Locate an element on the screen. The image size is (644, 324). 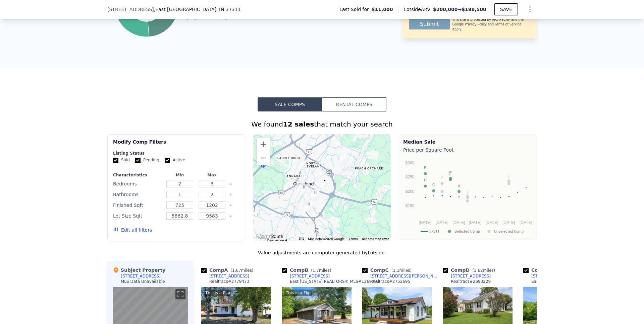
text: K is located at coordinates (467, 195).